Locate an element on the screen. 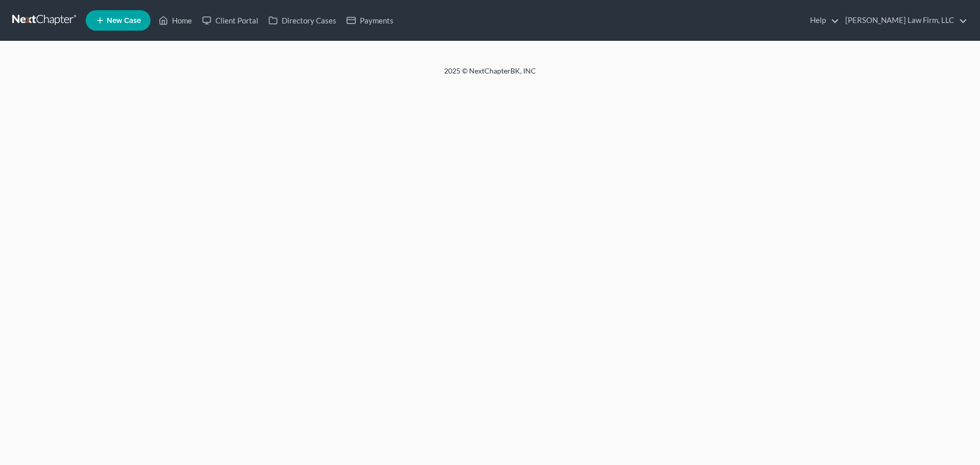  a: Help is located at coordinates (822, 20).